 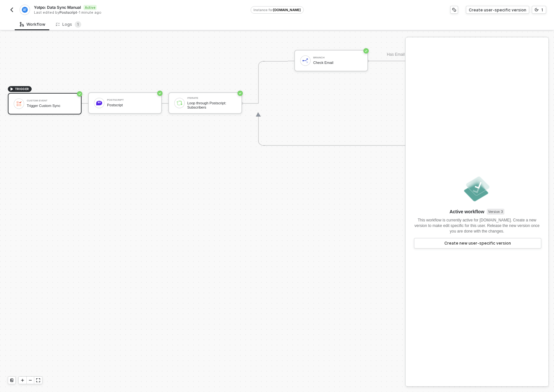 I want to click on div: Loop through Postscript: Subscribers, so click(x=212, y=105).